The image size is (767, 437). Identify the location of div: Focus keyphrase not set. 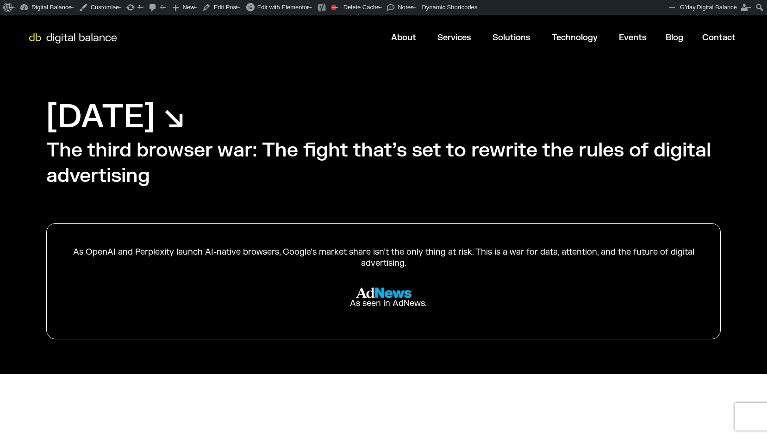
(334, 7).